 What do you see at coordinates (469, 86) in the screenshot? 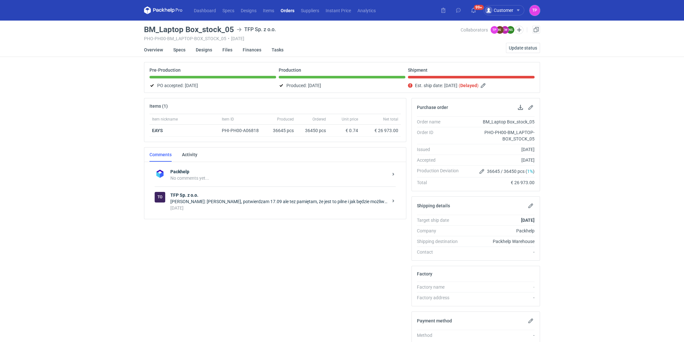
I see `strong: Delayed` at bounding box center [469, 86].